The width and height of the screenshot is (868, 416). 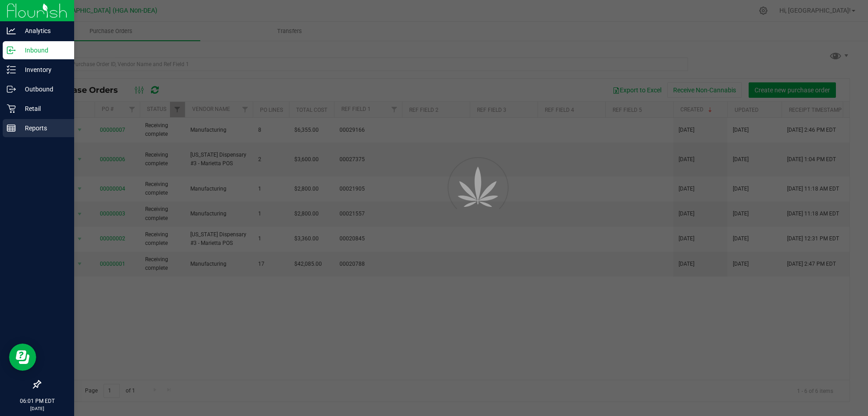 I want to click on p: Outbound, so click(x=43, y=89).